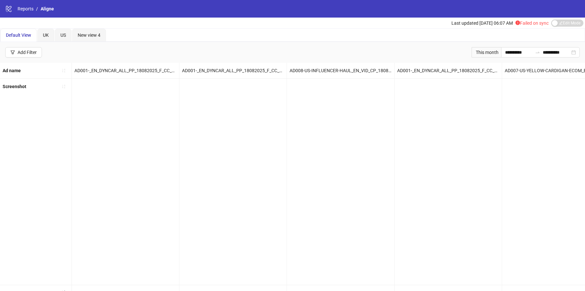 This screenshot has height=291, width=585. Describe the element at coordinates (27, 52) in the screenshot. I see `div: Add Filter` at that location.